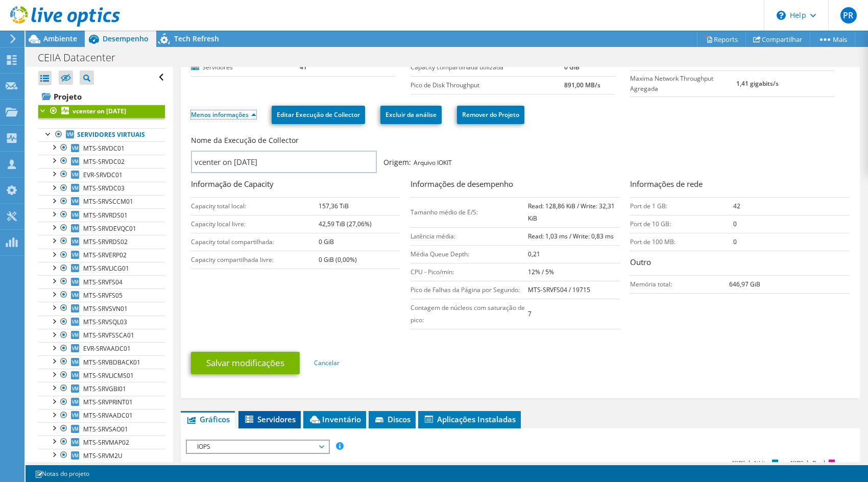 The height and width of the screenshot is (482, 868). I want to click on a: Servidores virtuais, so click(101, 135).